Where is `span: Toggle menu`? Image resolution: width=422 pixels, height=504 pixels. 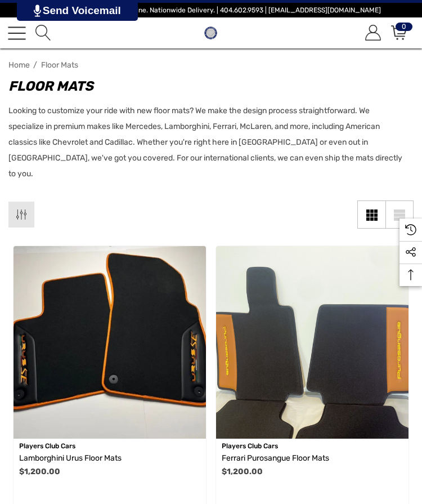 span: Toggle menu is located at coordinates (17, 33).